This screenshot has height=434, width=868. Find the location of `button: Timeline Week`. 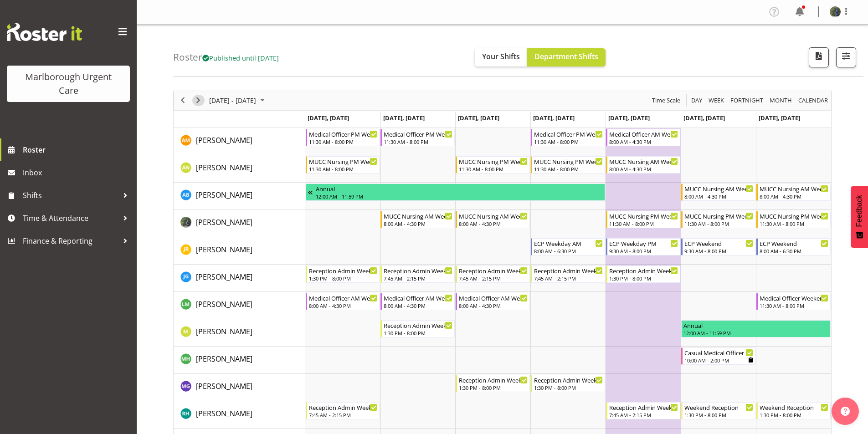

button: Timeline Week is located at coordinates (716, 100).